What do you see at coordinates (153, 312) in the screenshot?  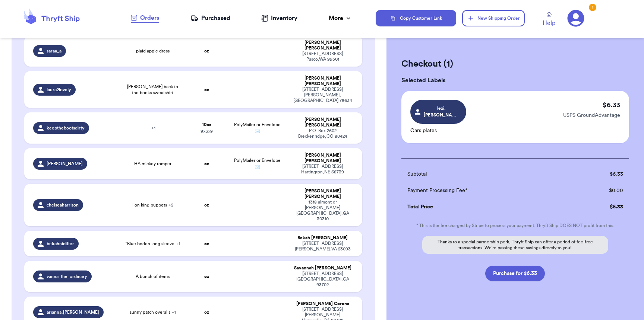 I see `span: sunny patch overalls` at bounding box center [153, 312].